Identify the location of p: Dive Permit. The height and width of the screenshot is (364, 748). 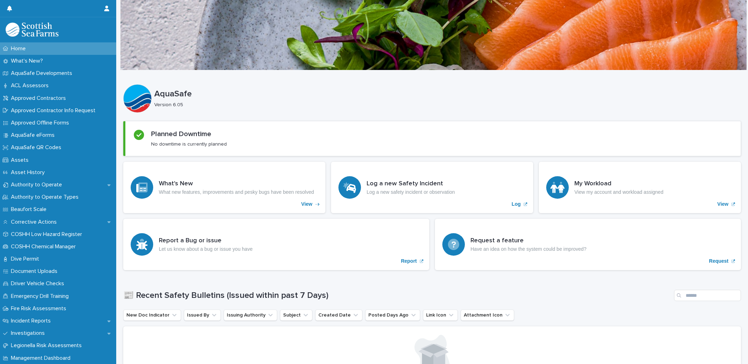
(26, 259).